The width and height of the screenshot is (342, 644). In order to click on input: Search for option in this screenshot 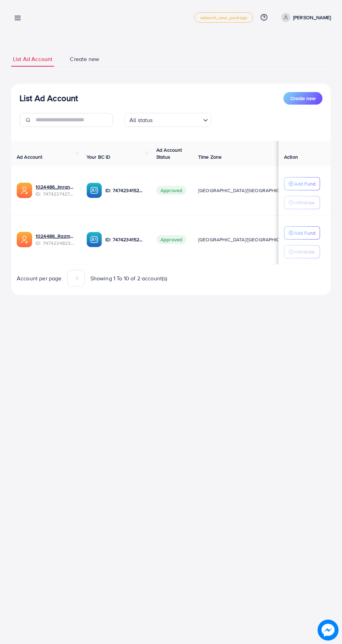, I will do `click(177, 119)`.